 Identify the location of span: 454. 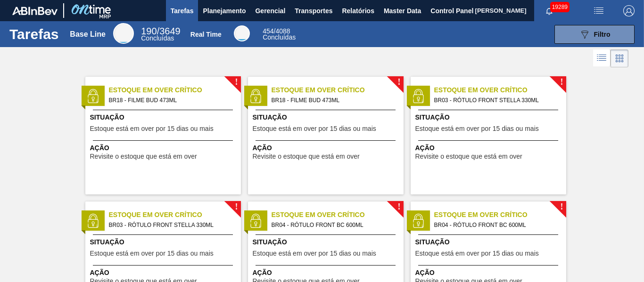
(268, 31).